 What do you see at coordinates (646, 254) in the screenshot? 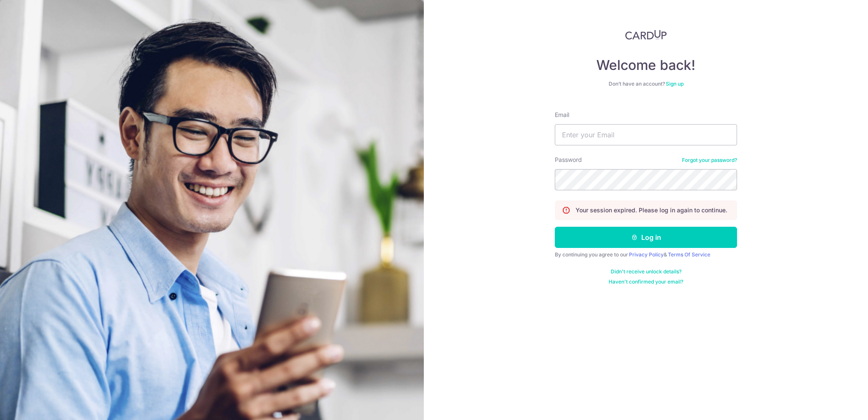
I see `div: By continuing you agree to our &` at bounding box center [646, 254].